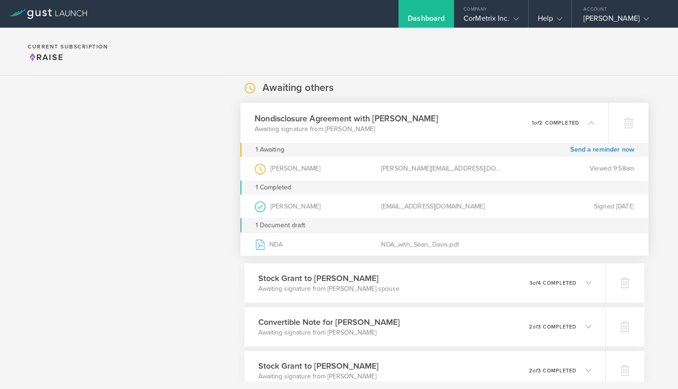  What do you see at coordinates (270, 149) in the screenshot?
I see `div: 1 Awaiting` at bounding box center [270, 149].